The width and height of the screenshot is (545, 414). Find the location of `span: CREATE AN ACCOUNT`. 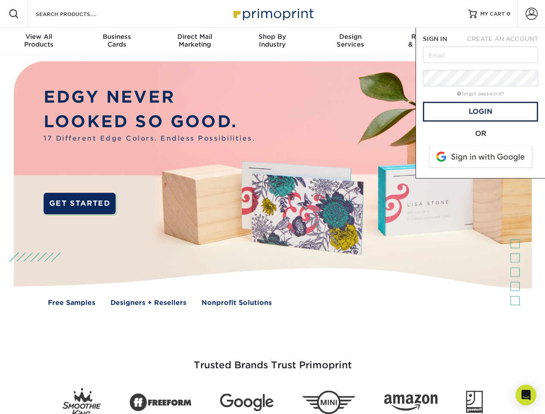

span: CREATE AN ACCOUNT is located at coordinates (502, 39).